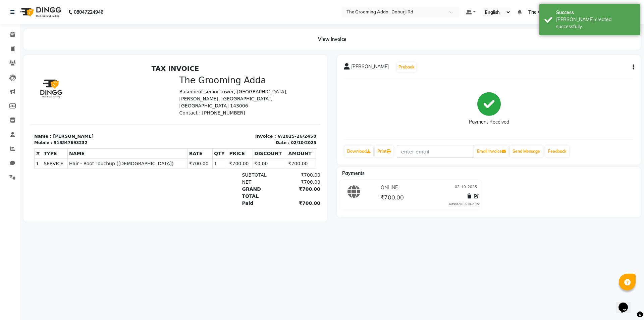  Describe the element at coordinates (228, 120) in the screenshot. I see `div: NET` at that location.